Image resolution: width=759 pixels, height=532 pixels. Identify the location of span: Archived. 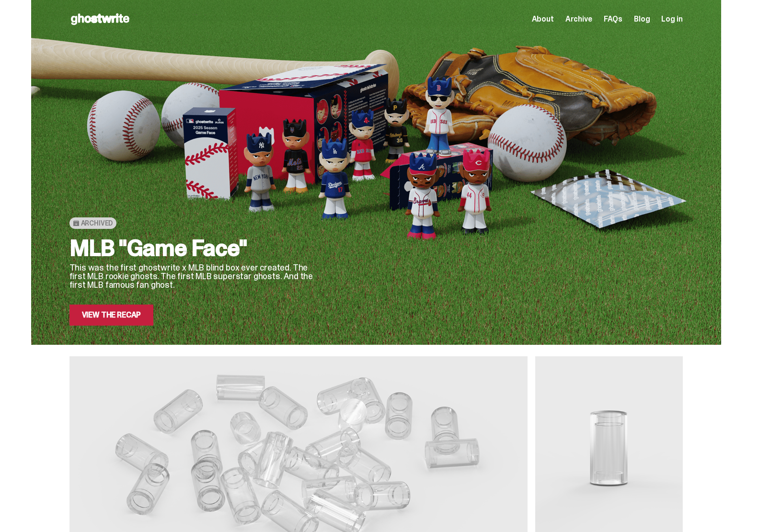
(97, 223).